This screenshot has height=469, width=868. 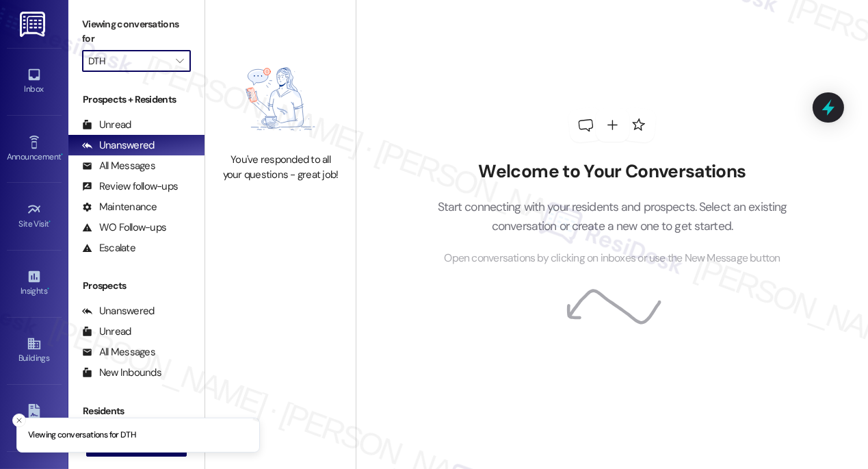 I want to click on span: Open conversations by clicking on inboxes or use the New Message button, so click(x=612, y=258).